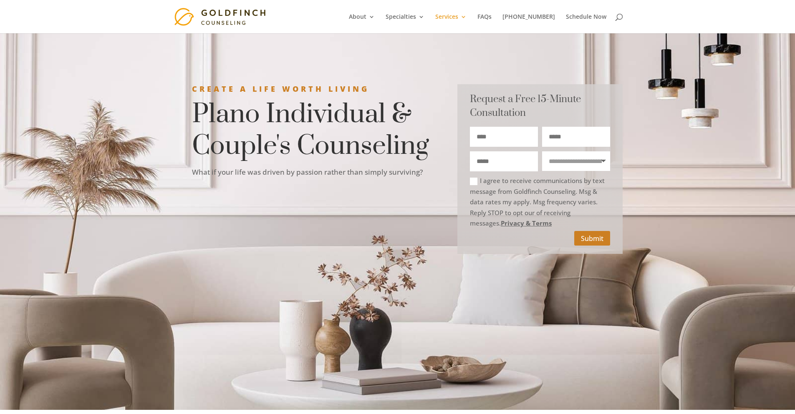 This screenshot has width=795, height=414. I want to click on a: Specialties, so click(405, 23).